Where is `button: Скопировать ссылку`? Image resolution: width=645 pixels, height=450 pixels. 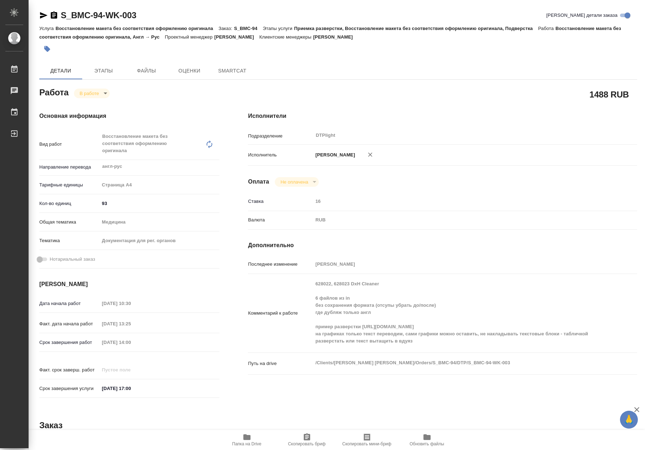
button: Скопировать ссылку is located at coordinates (54, 15).